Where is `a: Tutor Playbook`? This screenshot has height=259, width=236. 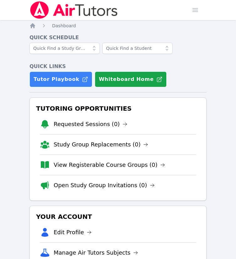
a: Tutor Playbook is located at coordinates (61, 79).